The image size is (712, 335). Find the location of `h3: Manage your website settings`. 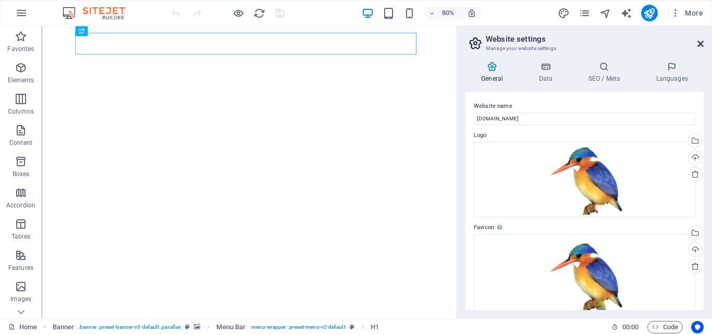

h3: Manage your website settings is located at coordinates (584, 48).